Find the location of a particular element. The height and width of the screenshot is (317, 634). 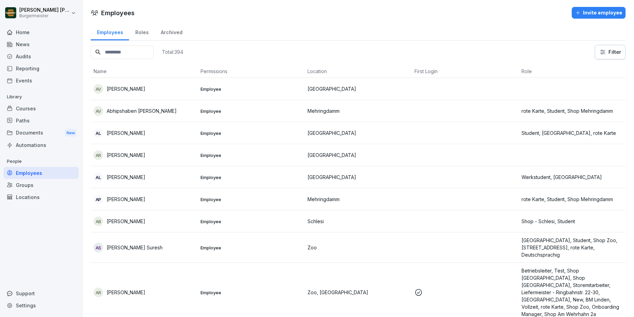

p: Total: 394 is located at coordinates (173, 52).